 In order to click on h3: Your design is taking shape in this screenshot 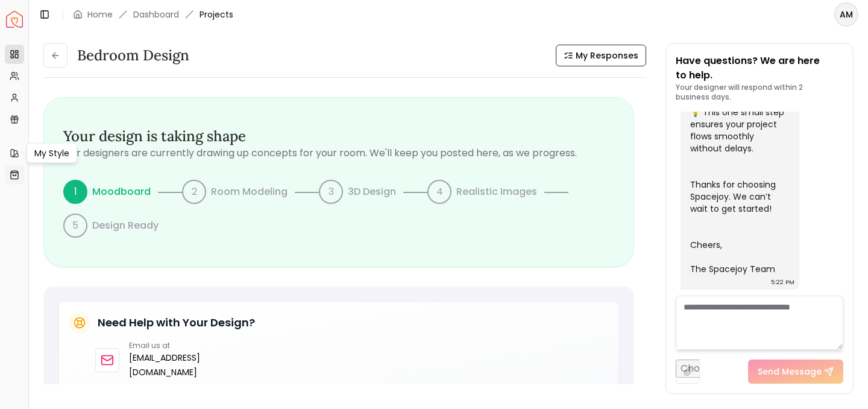, I will do `click(338, 136)`.